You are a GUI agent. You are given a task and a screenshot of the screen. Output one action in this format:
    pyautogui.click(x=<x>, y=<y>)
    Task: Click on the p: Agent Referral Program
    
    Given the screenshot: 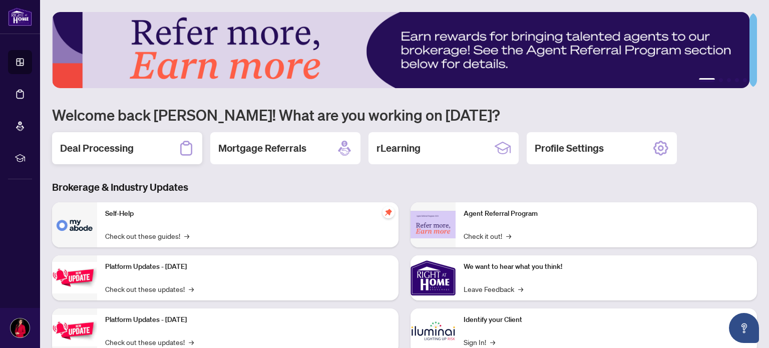 What is the action you would take?
    pyautogui.click(x=607, y=214)
    